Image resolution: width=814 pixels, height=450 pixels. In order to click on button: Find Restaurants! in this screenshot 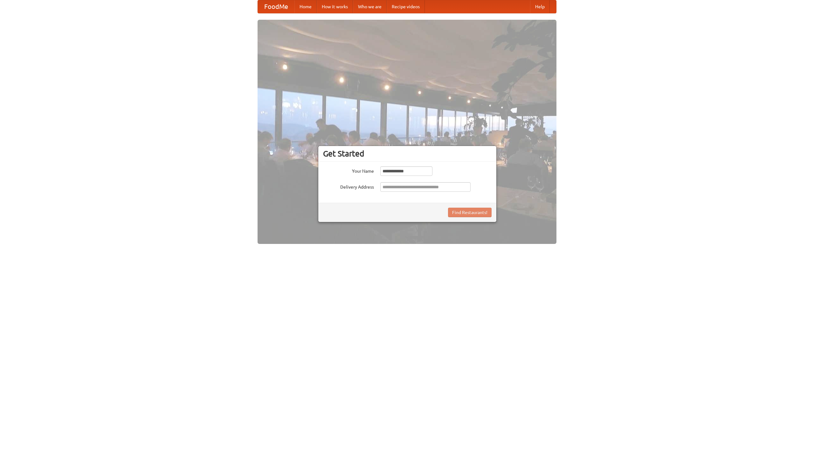, I will do `click(470, 212)`.